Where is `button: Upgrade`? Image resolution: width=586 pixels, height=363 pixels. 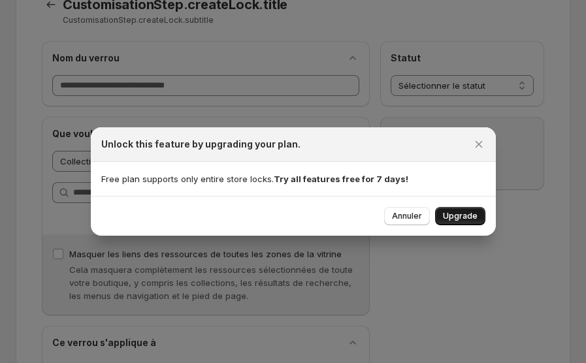 button: Upgrade is located at coordinates (460, 216).